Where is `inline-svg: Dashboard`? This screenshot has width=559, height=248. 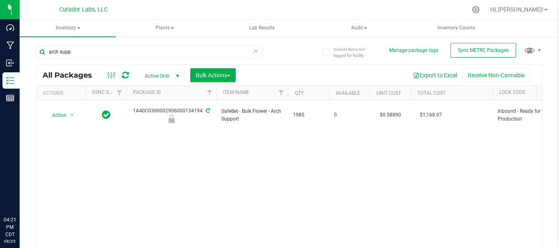 inline-svg: Dashboard is located at coordinates (10, 28).